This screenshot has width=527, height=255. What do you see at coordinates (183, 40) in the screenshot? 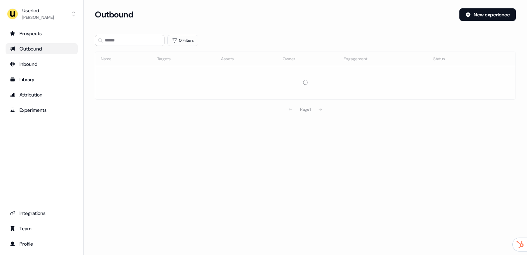
I see `button: 0 Filters` at bounding box center [183, 40].